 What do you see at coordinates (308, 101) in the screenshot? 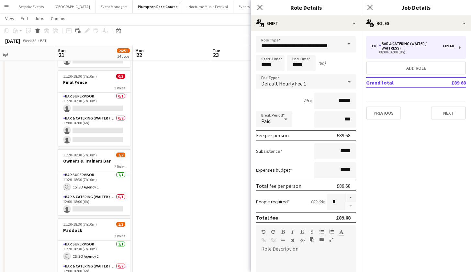
I see `div: 8h x` at bounding box center [308, 101].